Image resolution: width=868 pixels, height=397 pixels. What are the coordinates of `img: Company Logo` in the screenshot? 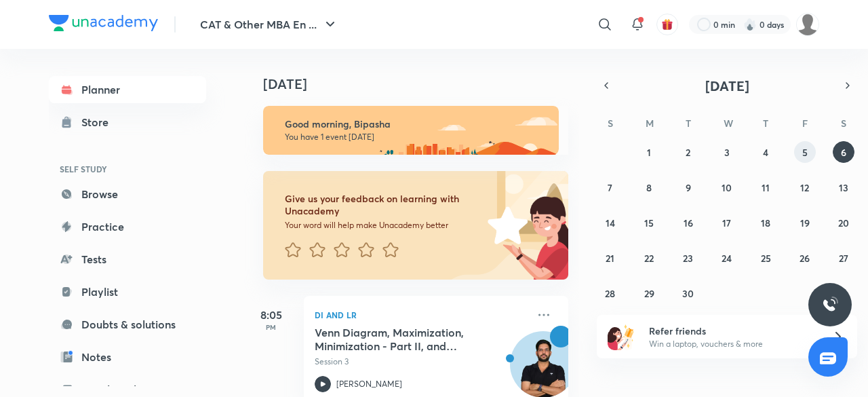 It's located at (103, 23).